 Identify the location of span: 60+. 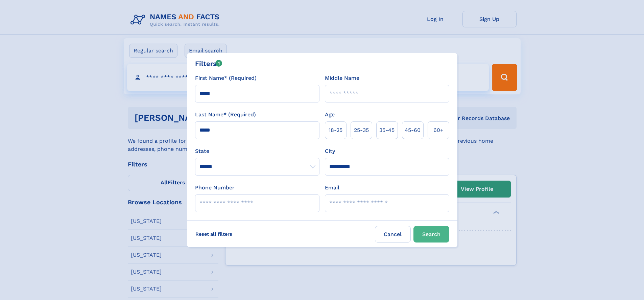
(438, 131).